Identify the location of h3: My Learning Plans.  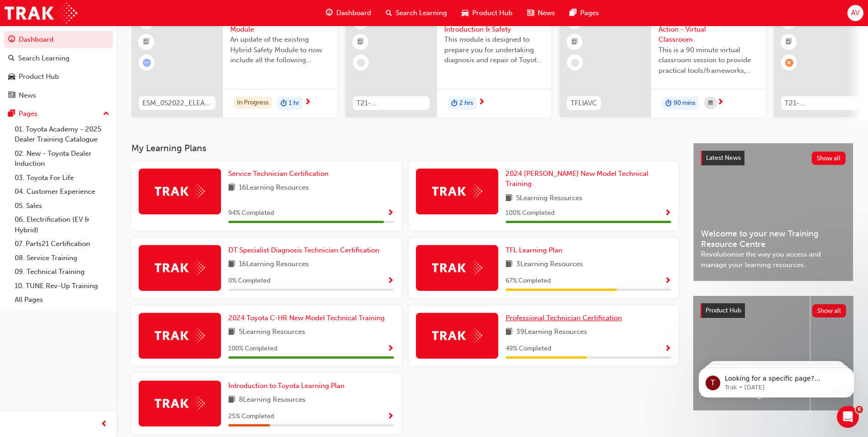
(405, 148).